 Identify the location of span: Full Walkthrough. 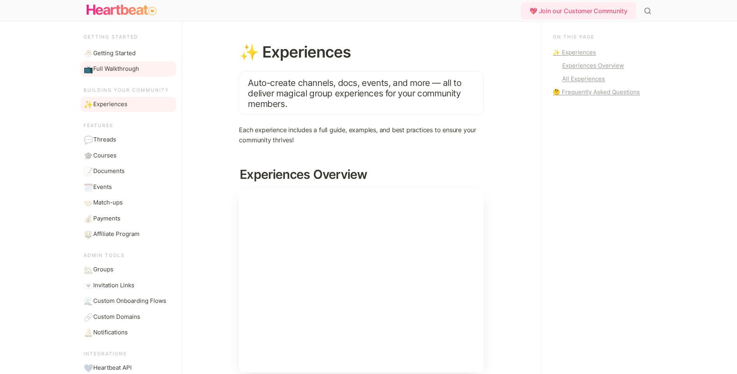
(116, 69).